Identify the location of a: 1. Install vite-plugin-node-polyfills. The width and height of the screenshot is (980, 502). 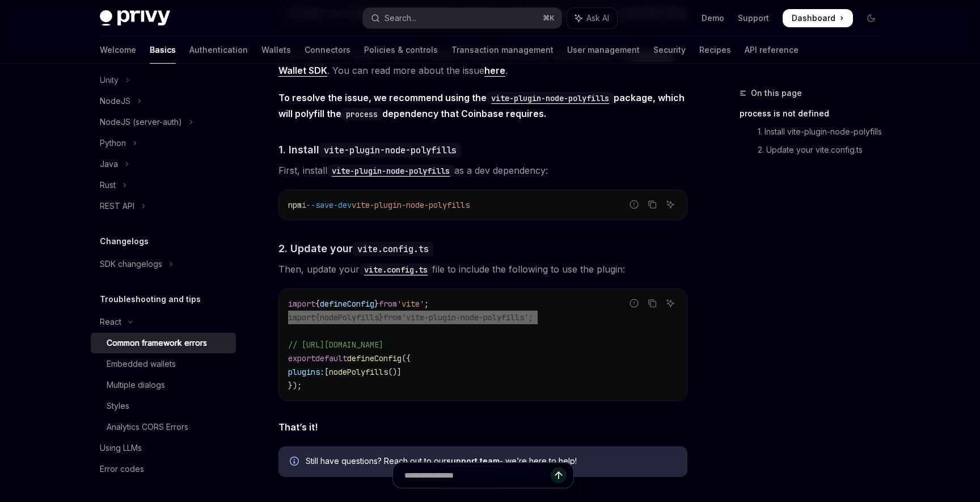
(815, 131).